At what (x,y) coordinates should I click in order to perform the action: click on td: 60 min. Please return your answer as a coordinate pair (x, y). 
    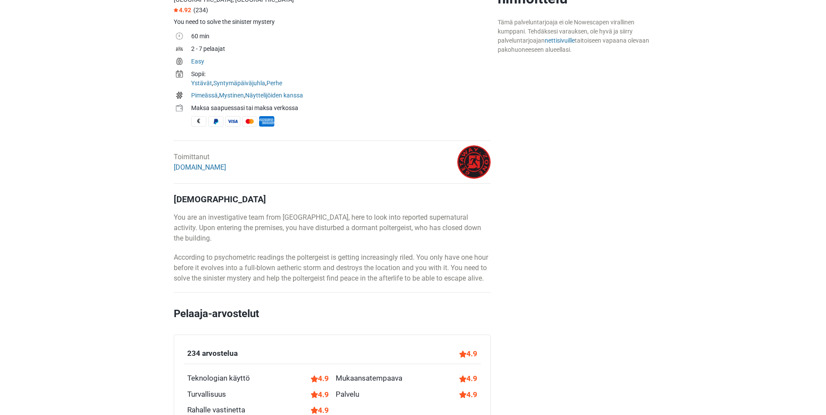
    Looking at the image, I should click on (341, 37).